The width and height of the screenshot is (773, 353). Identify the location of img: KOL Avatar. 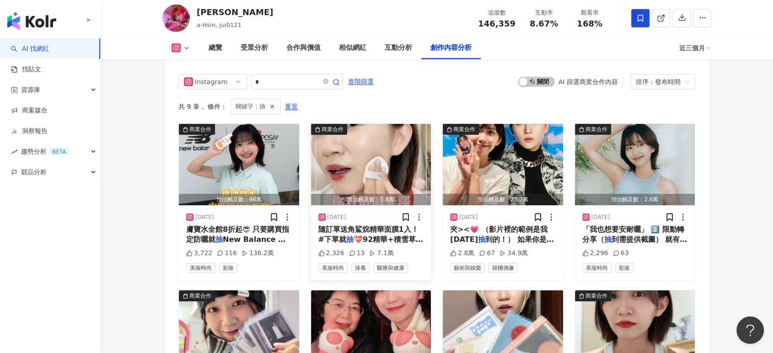
(176, 18).